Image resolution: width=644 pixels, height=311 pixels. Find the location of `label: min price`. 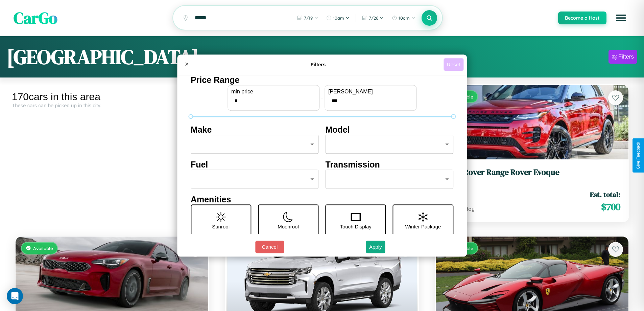

label: min price is located at coordinates (273, 92).